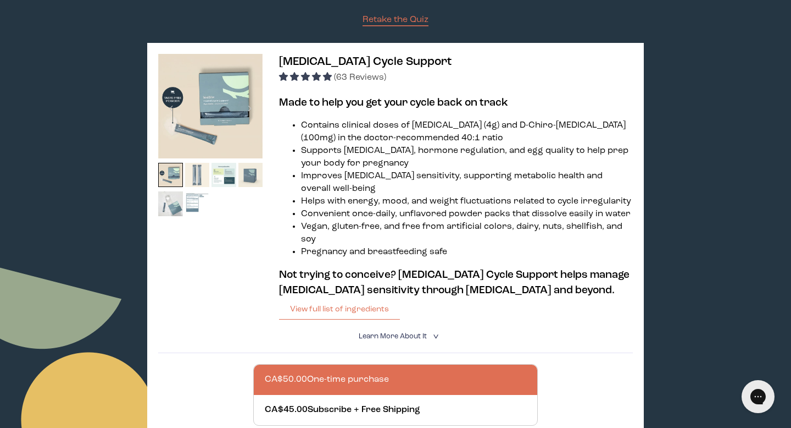 Image resolution: width=791 pixels, height=428 pixels. What do you see at coordinates (456, 103) in the screenshot?
I see `h3: Made to help you get your cycle back on track` at bounding box center [456, 103].